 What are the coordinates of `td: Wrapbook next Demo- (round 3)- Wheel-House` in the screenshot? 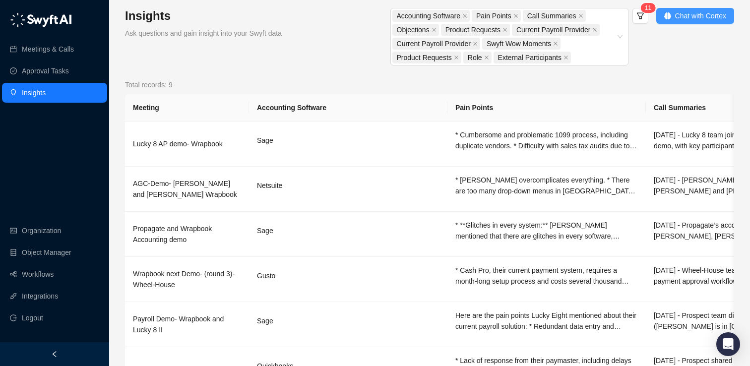 It's located at (187, 279).